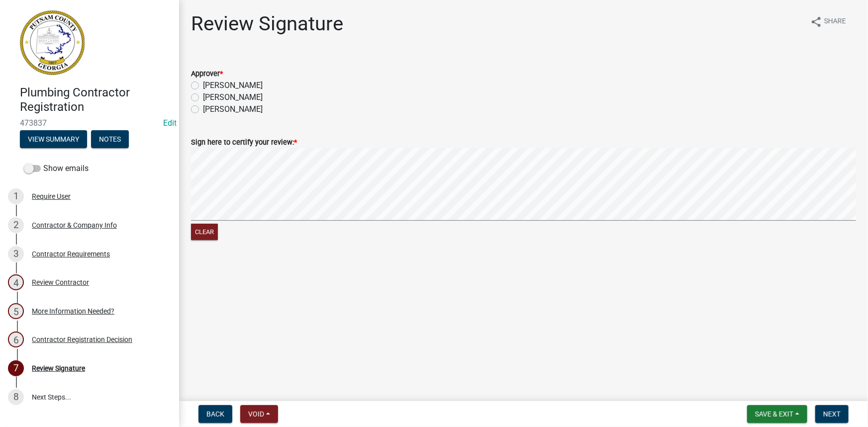  Describe the element at coordinates (51, 196) in the screenshot. I see `div: Require User` at that location.